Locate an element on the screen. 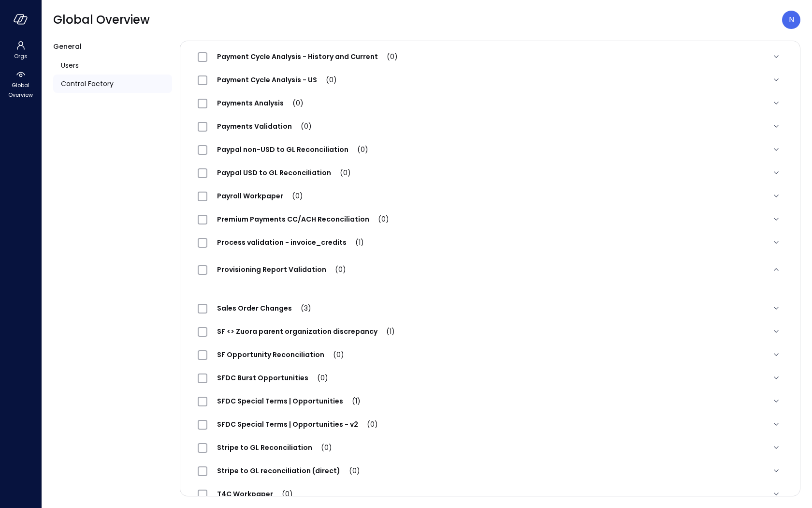 The width and height of the screenshot is (812, 508). div: Users is located at coordinates (113, 65).